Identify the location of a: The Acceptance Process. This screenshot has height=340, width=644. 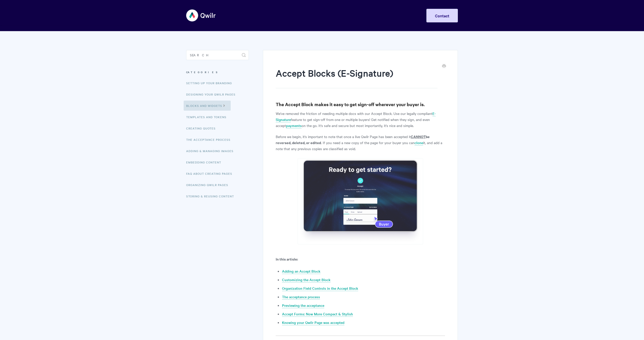
(210, 140).